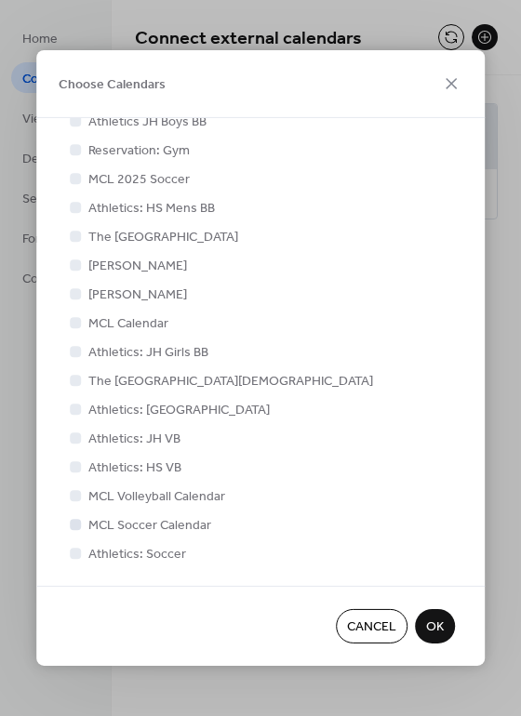 This screenshot has height=716, width=521. What do you see at coordinates (134, 439) in the screenshot?
I see `span: Athletics: JH VB` at bounding box center [134, 439].